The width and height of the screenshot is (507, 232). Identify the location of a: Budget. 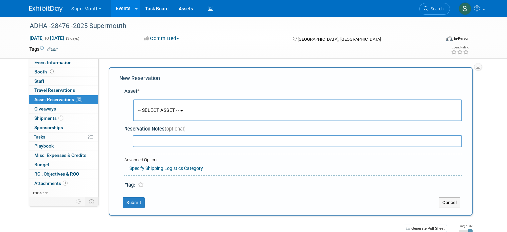
(64, 164).